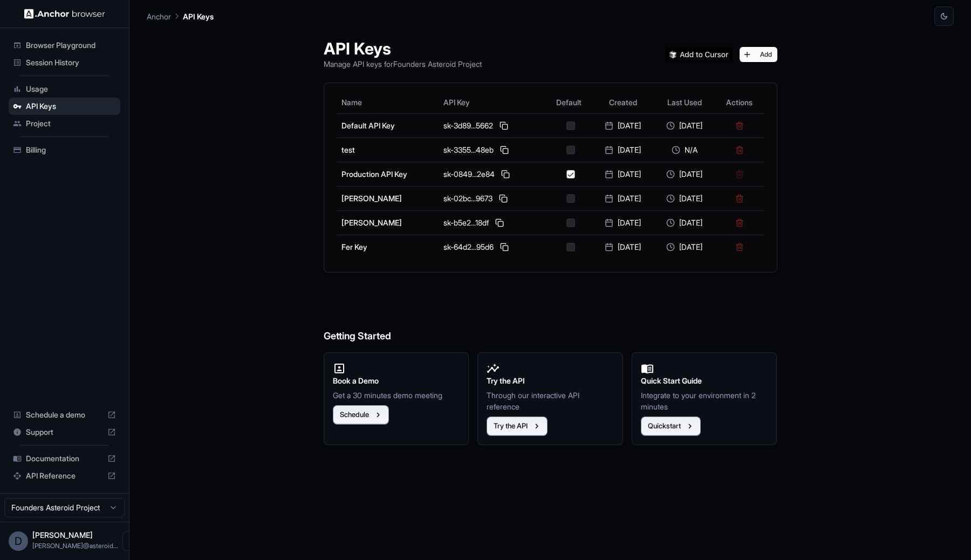 The image size is (971, 560). Describe the element at coordinates (64, 476) in the screenshot. I see `div: API Reference` at that location.